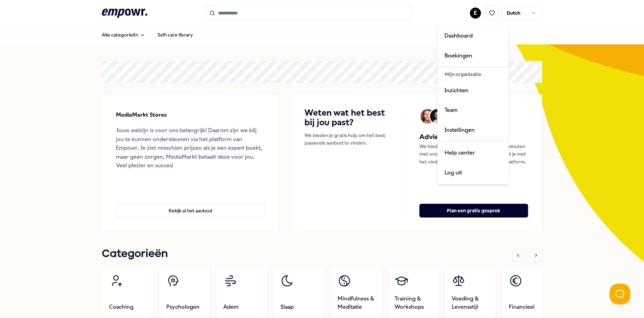  I want to click on div: Team, so click(473, 110).